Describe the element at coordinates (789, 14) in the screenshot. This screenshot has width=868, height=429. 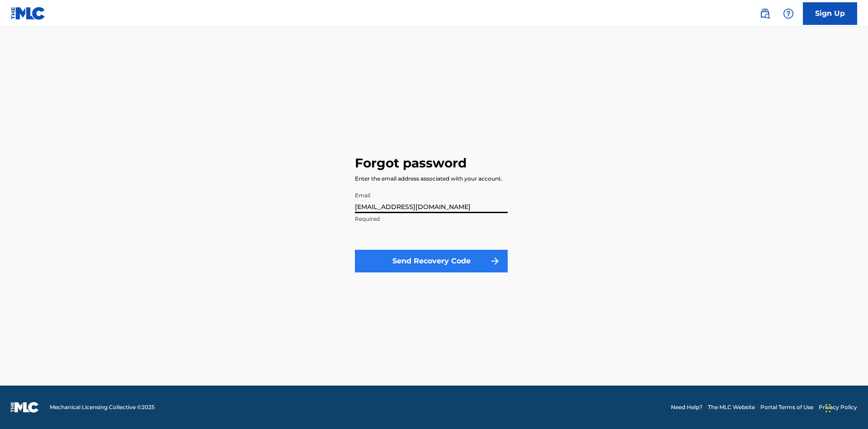
I see `div: Help` at that location.